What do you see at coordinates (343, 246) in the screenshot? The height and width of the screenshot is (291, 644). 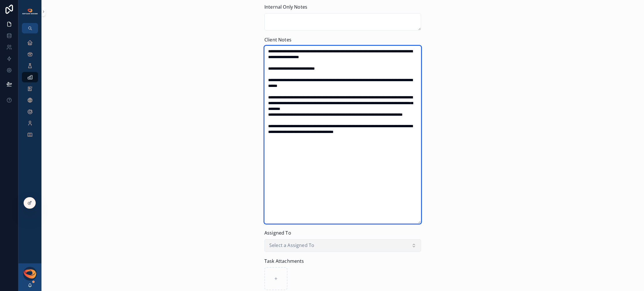 I see `button: Select Button` at bounding box center [343, 246].